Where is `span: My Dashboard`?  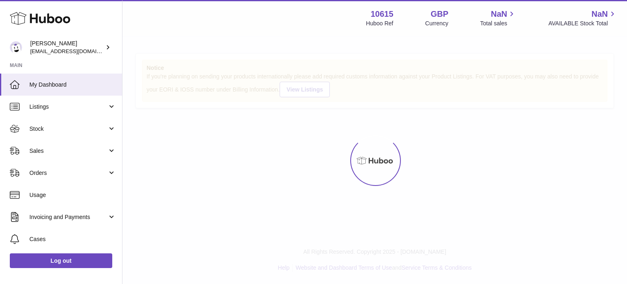
span: My Dashboard is located at coordinates (73, 84).